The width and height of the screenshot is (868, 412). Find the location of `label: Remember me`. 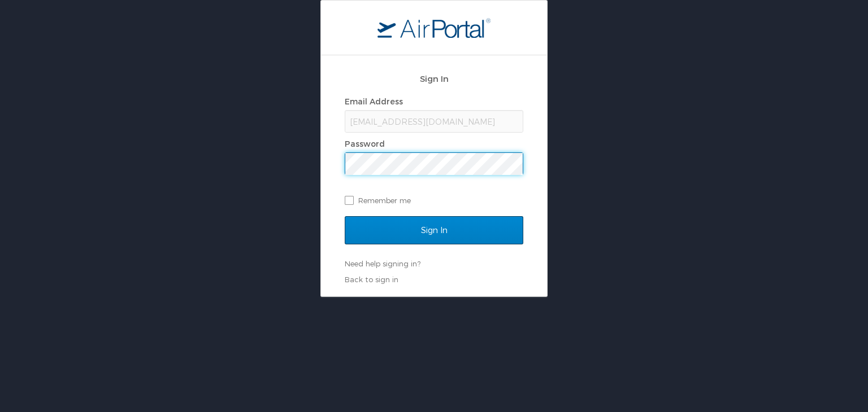

label: Remember me is located at coordinates (434, 201).